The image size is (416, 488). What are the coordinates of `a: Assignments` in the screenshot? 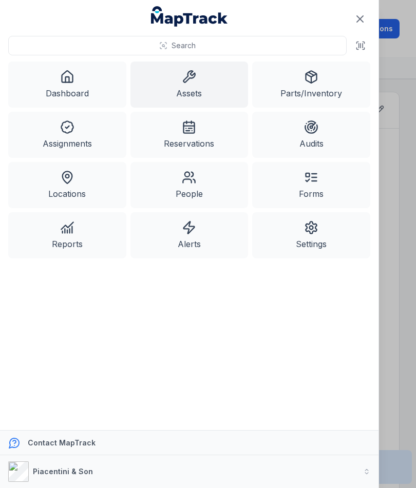 It's located at (67, 135).